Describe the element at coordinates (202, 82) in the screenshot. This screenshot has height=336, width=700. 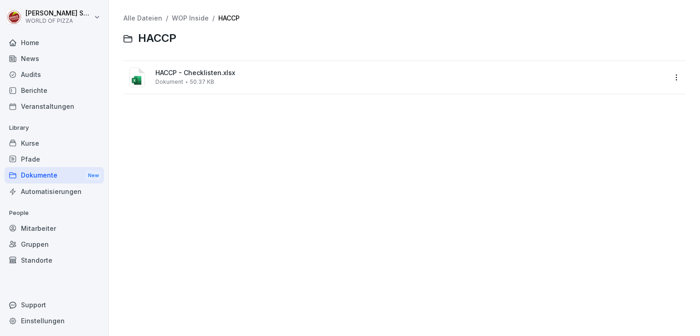
I see `span: 50.37 KB` at that location.